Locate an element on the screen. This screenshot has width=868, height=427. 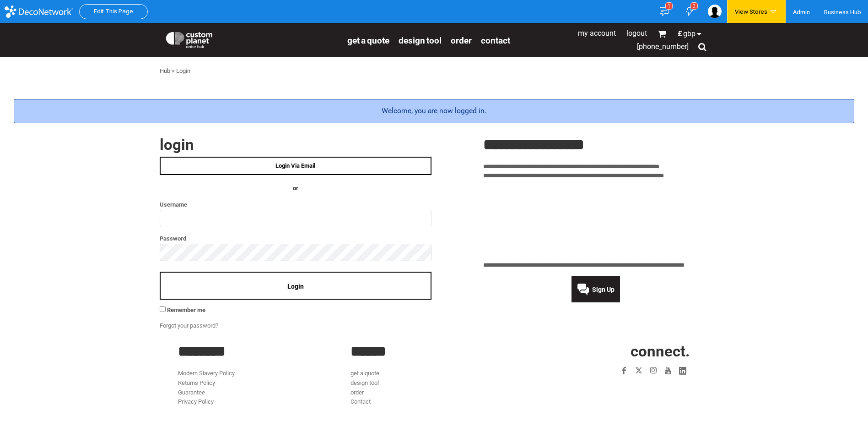
a: Logout is located at coordinates (636, 33).